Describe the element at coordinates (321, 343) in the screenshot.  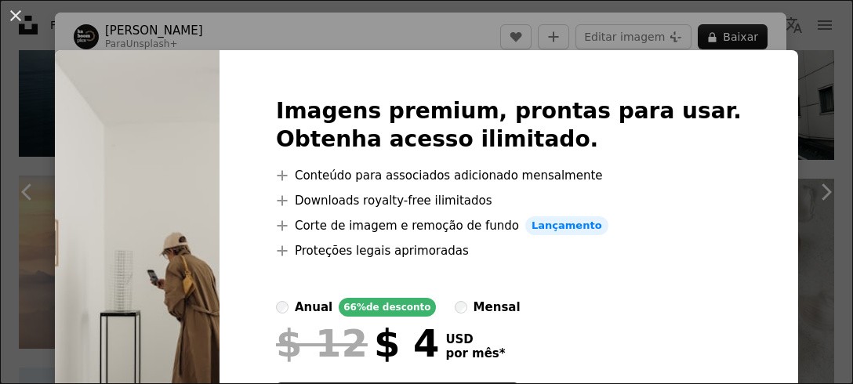
I see `span: $ 12` at that location.